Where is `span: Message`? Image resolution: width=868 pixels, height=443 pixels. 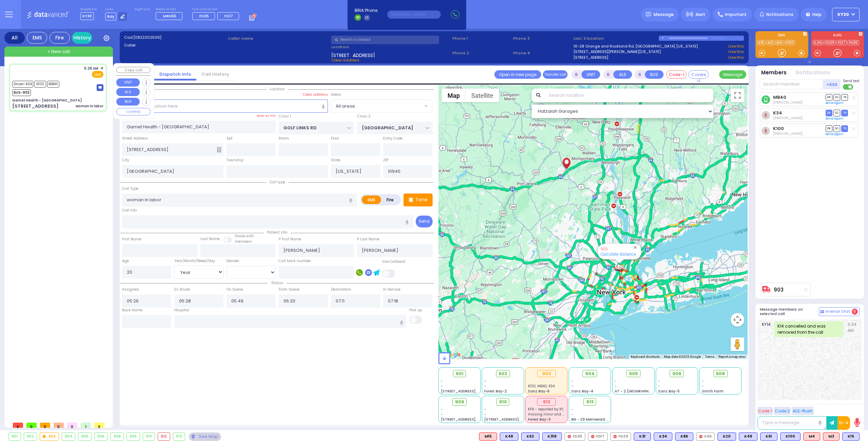
span: Message is located at coordinates (663, 15).